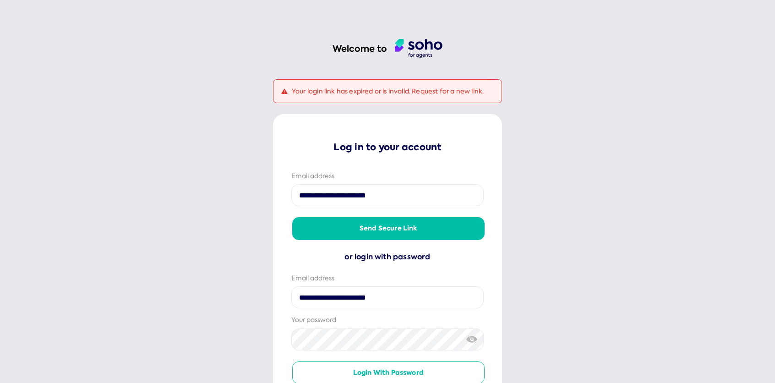 The width and height of the screenshot is (775, 383). I want to click on img: eye-crossed.svg, so click(472, 339).